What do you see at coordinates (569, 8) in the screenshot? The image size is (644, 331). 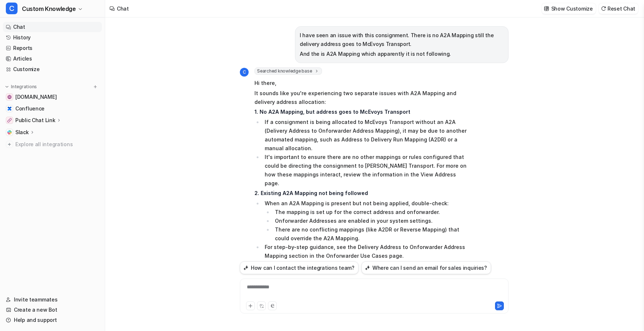 I see `button: Show Customize` at bounding box center [569, 8].